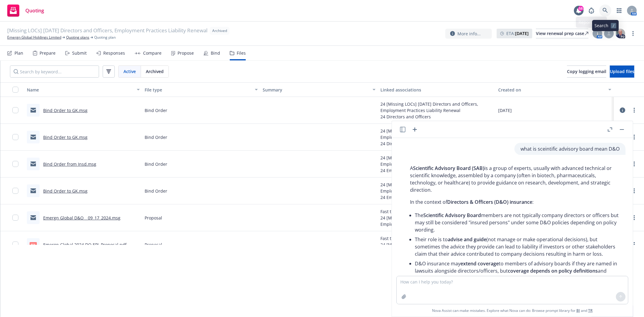 The height and width of the screenshot is (317, 644). Describe the element at coordinates (517, 271) in the screenshot. I see `li: D&O insurance may to members of advisory boards if they are named in lawsuits alongside directors...` at that location.